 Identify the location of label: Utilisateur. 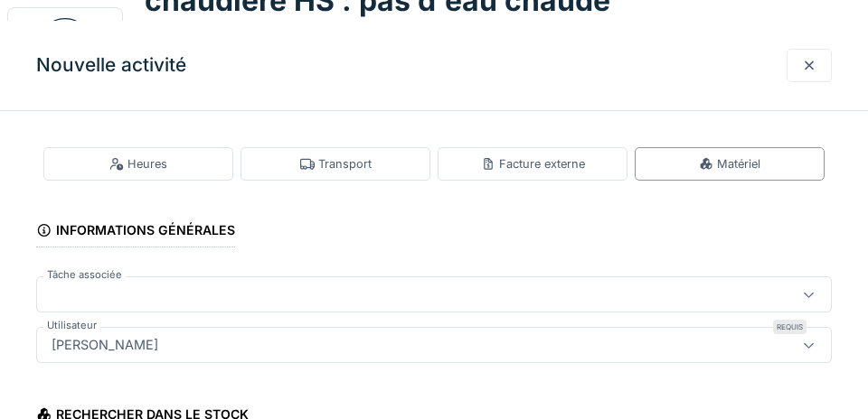
(72, 325).